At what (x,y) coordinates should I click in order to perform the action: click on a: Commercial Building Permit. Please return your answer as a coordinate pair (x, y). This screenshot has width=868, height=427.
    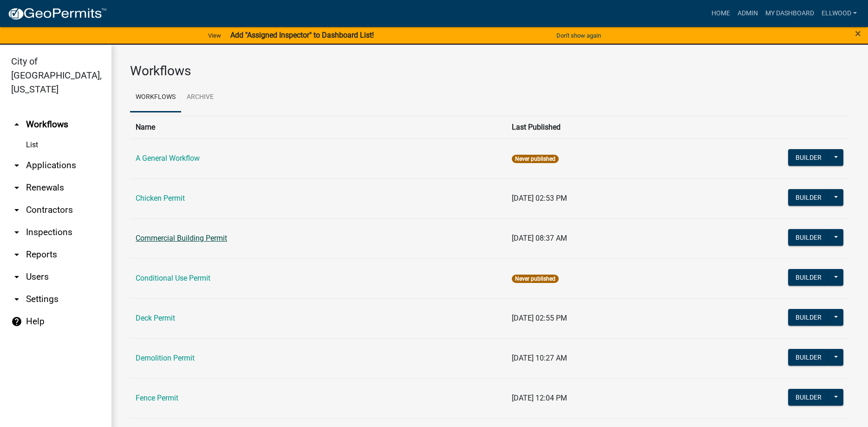
    Looking at the image, I should click on (181, 238).